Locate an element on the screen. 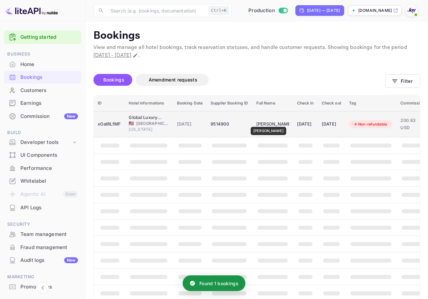 The width and height of the screenshot is (428, 299). span: Build is located at coordinates (42, 133).